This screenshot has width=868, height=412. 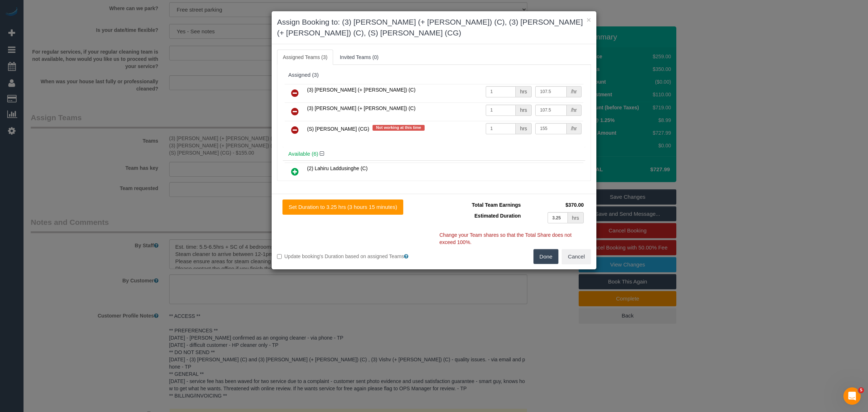 What do you see at coordinates (343, 207) in the screenshot?
I see `button: Set Duration to 3.25 hrs (3 hours 15 minutes)` at bounding box center [343, 207].